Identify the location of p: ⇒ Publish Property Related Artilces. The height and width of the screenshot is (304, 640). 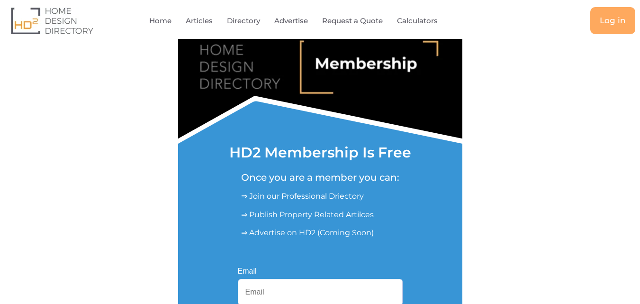
(320, 215).